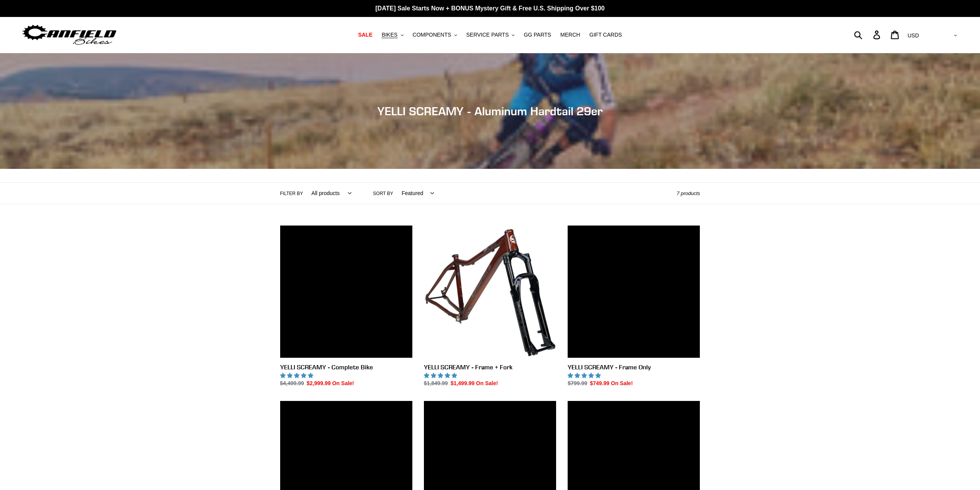 The height and width of the screenshot is (490, 980). Describe the element at coordinates (868, 35) in the screenshot. I see `input: Search` at that location.